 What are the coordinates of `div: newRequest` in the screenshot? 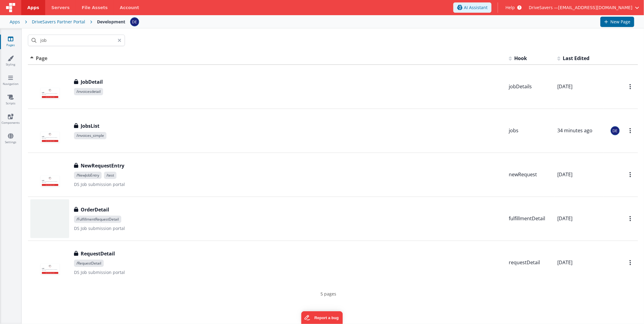 It's located at (531, 174).